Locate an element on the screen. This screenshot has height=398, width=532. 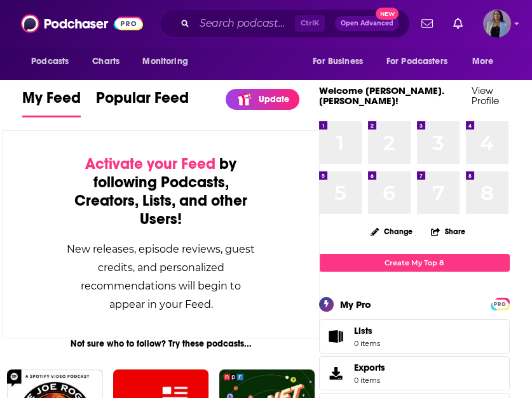
a: Lists is located at coordinates (414, 337).